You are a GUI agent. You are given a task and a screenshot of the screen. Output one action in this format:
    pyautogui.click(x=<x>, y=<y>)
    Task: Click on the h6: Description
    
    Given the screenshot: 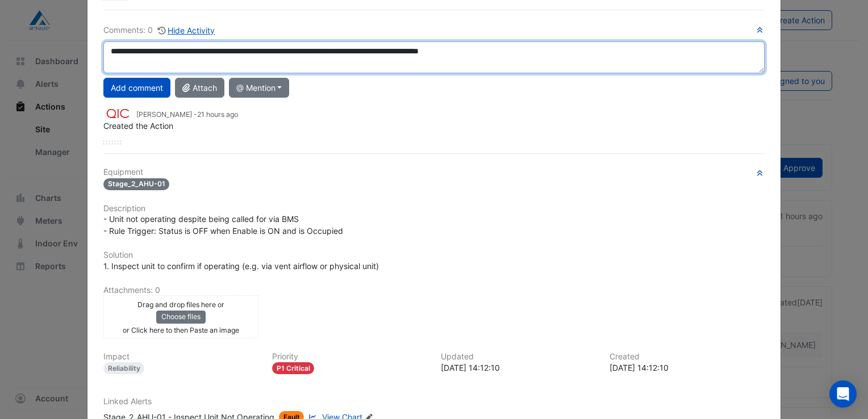 What is the action you would take?
    pyautogui.click(x=434, y=209)
    